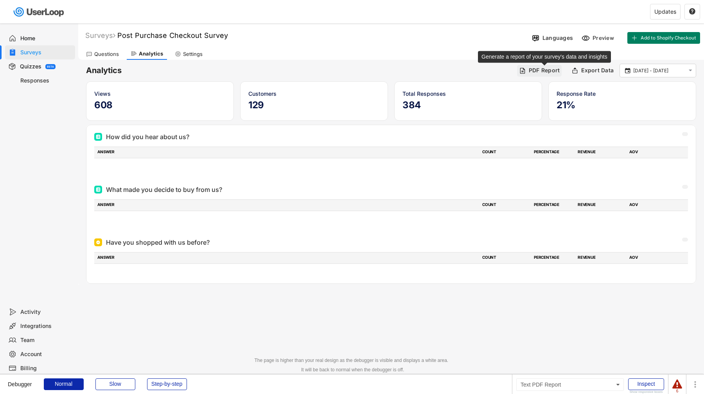 The height and width of the screenshot is (394, 704). Describe the element at coordinates (158, 242) in the screenshot. I see `div: Have you shopped with us before?` at that location.